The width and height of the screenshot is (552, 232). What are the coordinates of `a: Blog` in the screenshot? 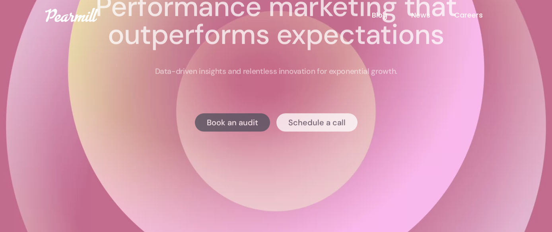 It's located at (392, 15).